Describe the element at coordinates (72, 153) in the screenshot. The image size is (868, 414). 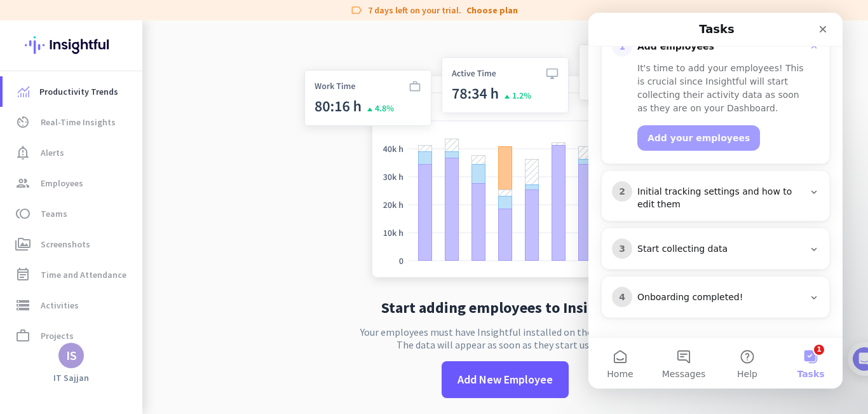
I see `a: notification_importantAlerts` at that location.